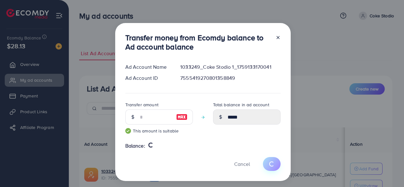  What do you see at coordinates (148, 67) in the screenshot?
I see `div: Ad Account Name` at bounding box center [148, 67].